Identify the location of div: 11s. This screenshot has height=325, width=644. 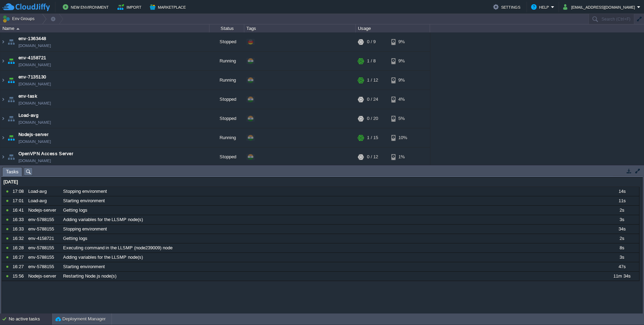
(622, 201).